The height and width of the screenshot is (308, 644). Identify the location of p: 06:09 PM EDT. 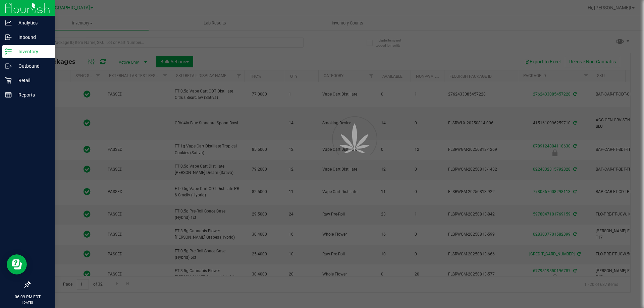
(27, 297).